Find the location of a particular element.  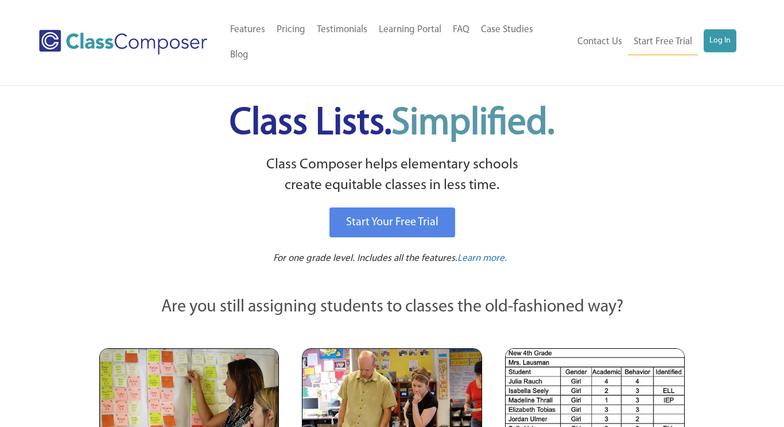

a: Log In is located at coordinates (720, 41).